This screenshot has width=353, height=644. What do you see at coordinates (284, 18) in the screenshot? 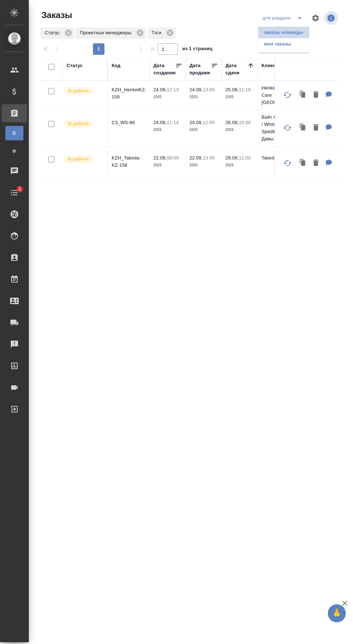
I see `div: split button` at bounding box center [284, 18].